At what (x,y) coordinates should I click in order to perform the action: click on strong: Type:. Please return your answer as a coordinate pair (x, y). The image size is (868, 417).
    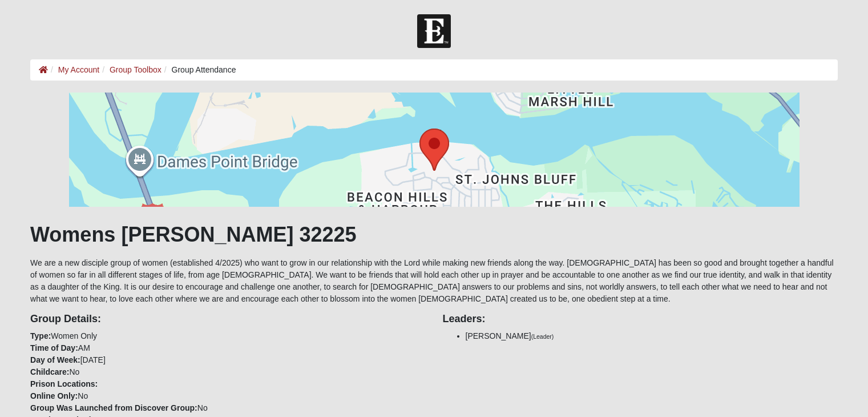
    Looking at the image, I should click on (41, 336).